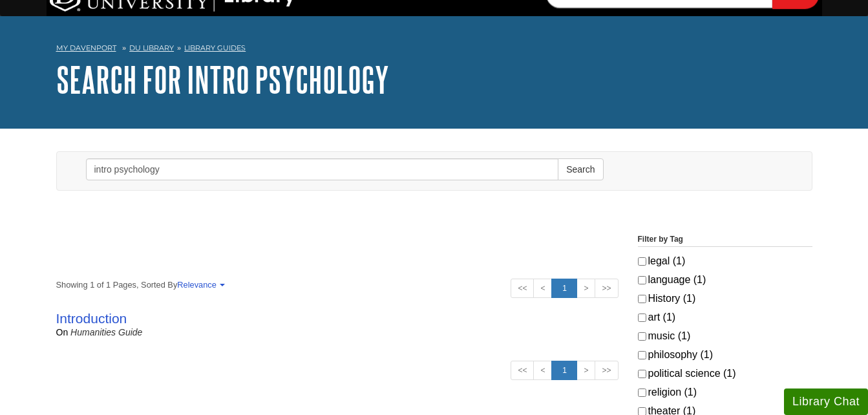 This screenshot has width=868, height=415. I want to click on input: History (1), so click(642, 299).